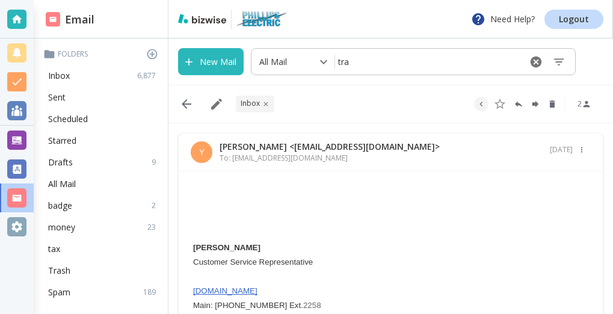 Image resolution: width=613 pixels, height=314 pixels. Describe the element at coordinates (60, 162) in the screenshot. I see `p: Drafts` at that location.